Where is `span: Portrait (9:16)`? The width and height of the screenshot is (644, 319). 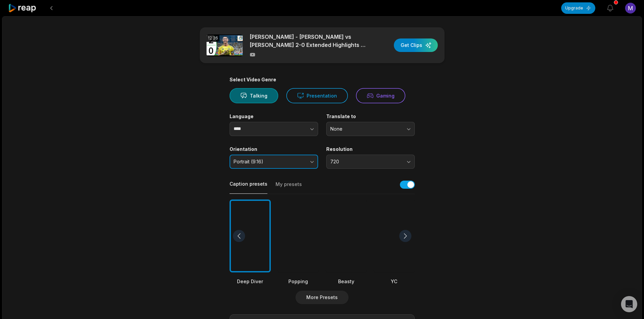 span: Portrait (9:16) is located at coordinates (269, 162).